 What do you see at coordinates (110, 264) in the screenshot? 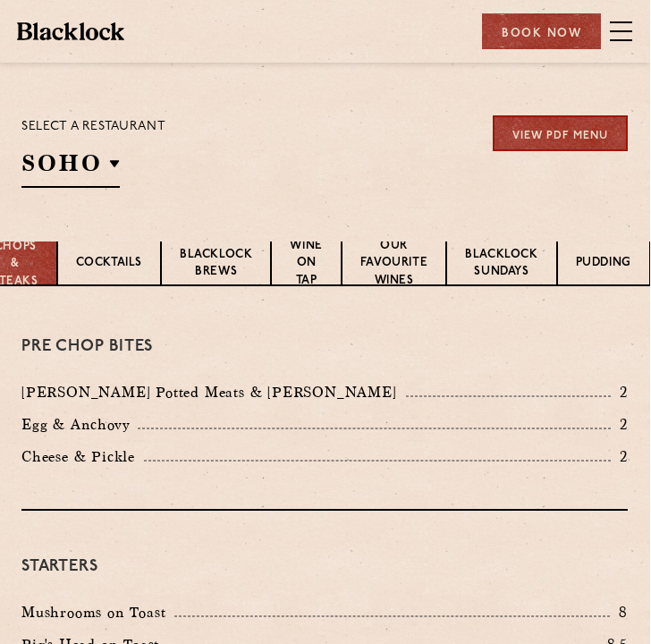
I see `p: Cocktails` at bounding box center [110, 264].